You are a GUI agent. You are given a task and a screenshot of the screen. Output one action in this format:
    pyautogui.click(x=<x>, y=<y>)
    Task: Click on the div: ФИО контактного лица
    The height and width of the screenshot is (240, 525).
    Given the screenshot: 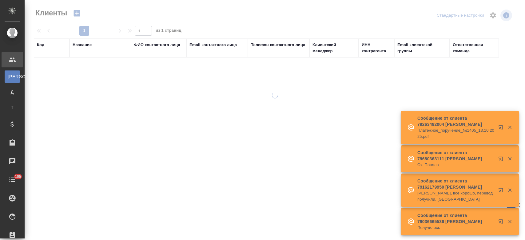 What is the action you would take?
    pyautogui.click(x=157, y=45)
    